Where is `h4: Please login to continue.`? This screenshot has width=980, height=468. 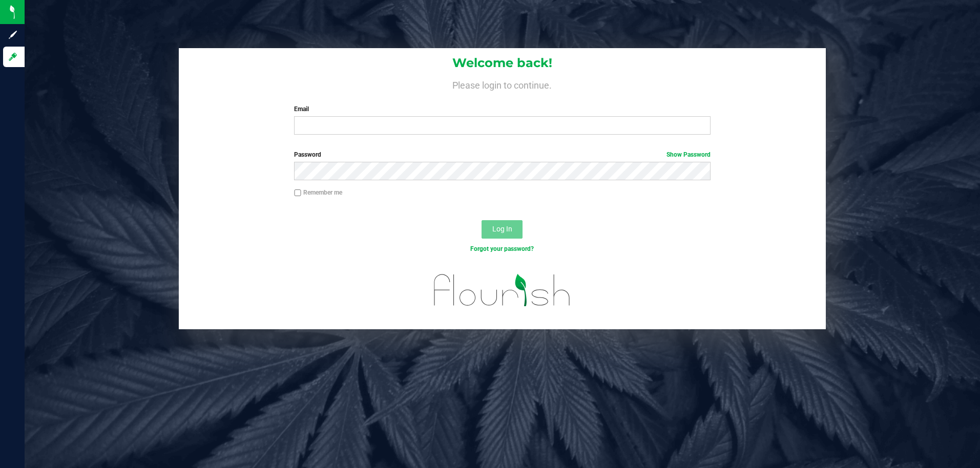 h4: Please login to continue. is located at coordinates (502, 84).